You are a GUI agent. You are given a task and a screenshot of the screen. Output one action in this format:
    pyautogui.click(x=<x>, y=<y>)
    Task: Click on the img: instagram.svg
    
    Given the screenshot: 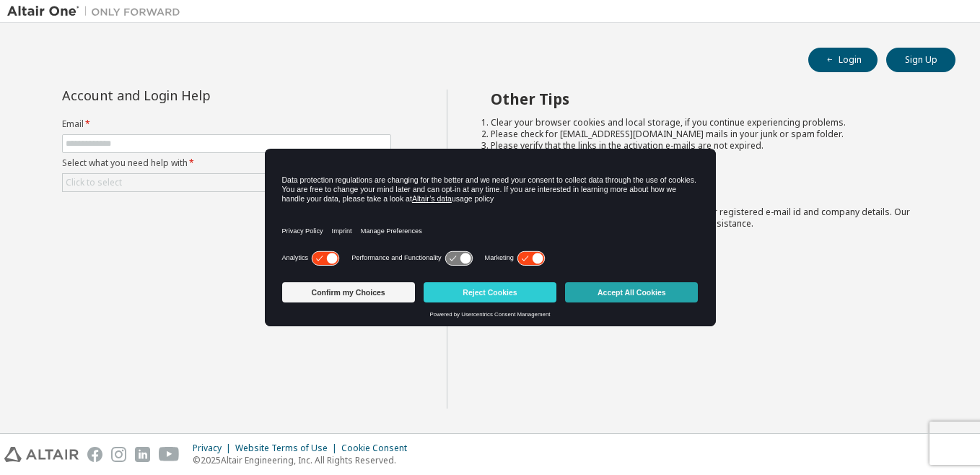 What is the action you would take?
    pyautogui.click(x=118, y=454)
    